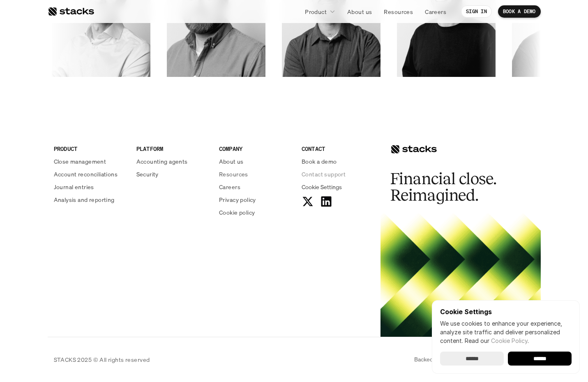 Image resolution: width=588 pixels, height=382 pixels. What do you see at coordinates (520, 12) in the screenshot?
I see `a: BOOK A DEMO` at bounding box center [520, 12].